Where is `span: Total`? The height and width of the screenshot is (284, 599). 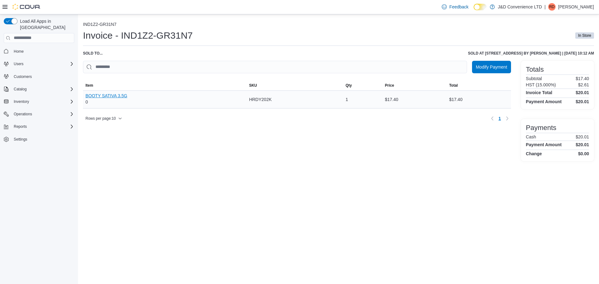
span: Total is located at coordinates (454, 85).